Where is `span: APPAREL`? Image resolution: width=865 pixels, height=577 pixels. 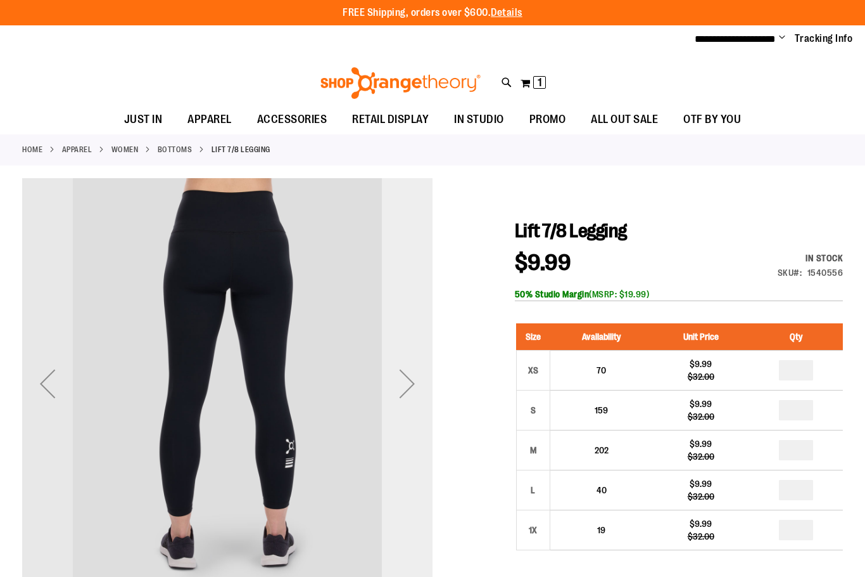 span: APPAREL is located at coordinates (210, 119).